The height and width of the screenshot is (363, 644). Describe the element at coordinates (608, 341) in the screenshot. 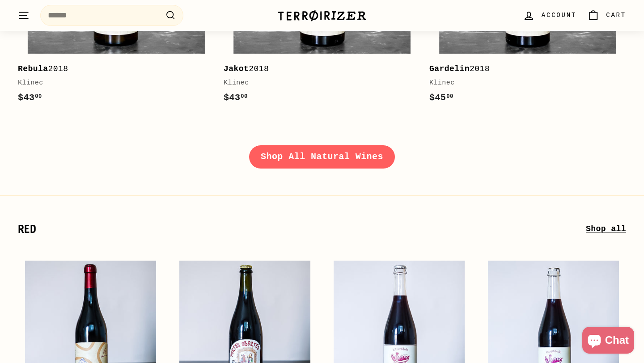

I see `inbox-online-store-chat: Shopify online store chat` at that location.